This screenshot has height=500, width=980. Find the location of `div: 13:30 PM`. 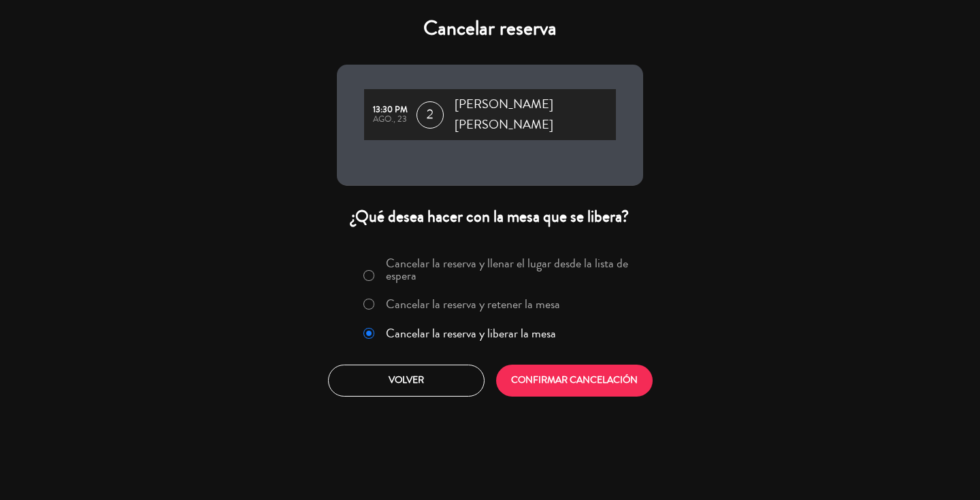

div: 13:30 PM is located at coordinates (390, 110).